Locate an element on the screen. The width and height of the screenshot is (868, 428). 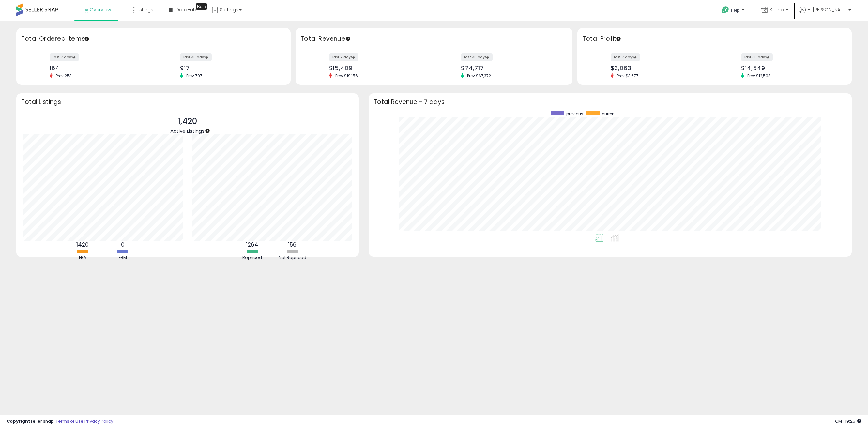
b: 1264 is located at coordinates (252, 245).